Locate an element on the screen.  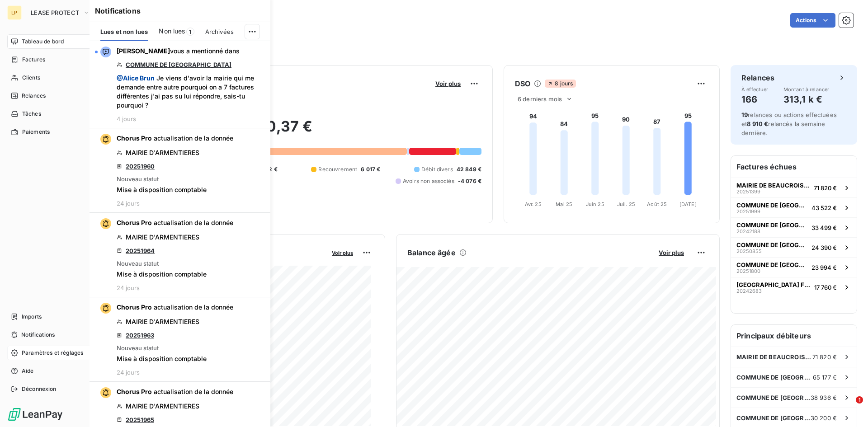
span: vous a mentionné dans is located at coordinates (178, 51).